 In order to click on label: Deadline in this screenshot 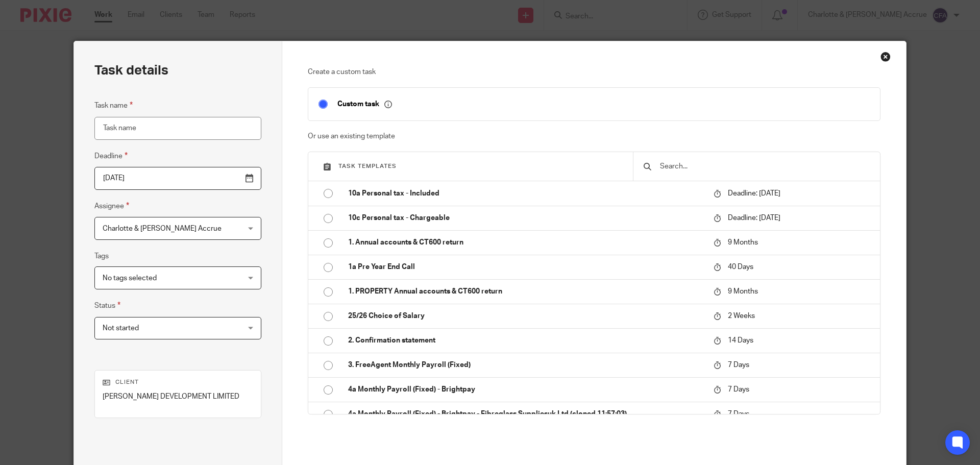, I will do `click(111, 156)`.